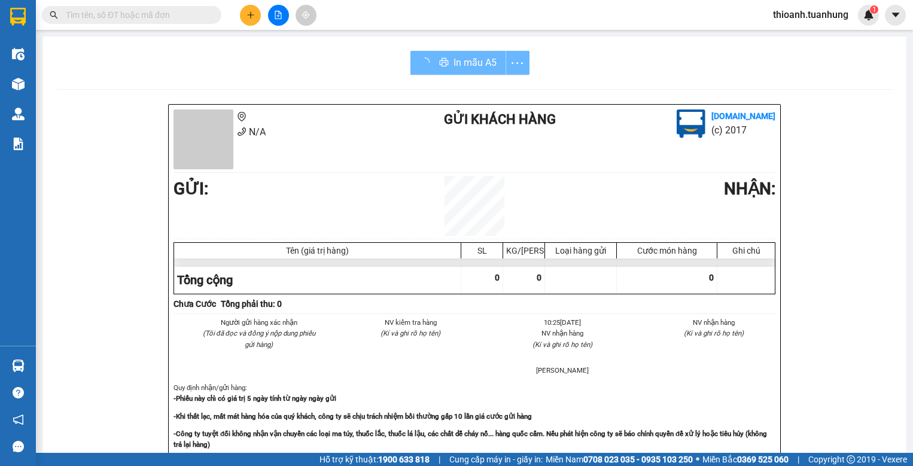 The width and height of the screenshot is (913, 466). I want to click on div: Tên (giá trị hàng), so click(317, 251).